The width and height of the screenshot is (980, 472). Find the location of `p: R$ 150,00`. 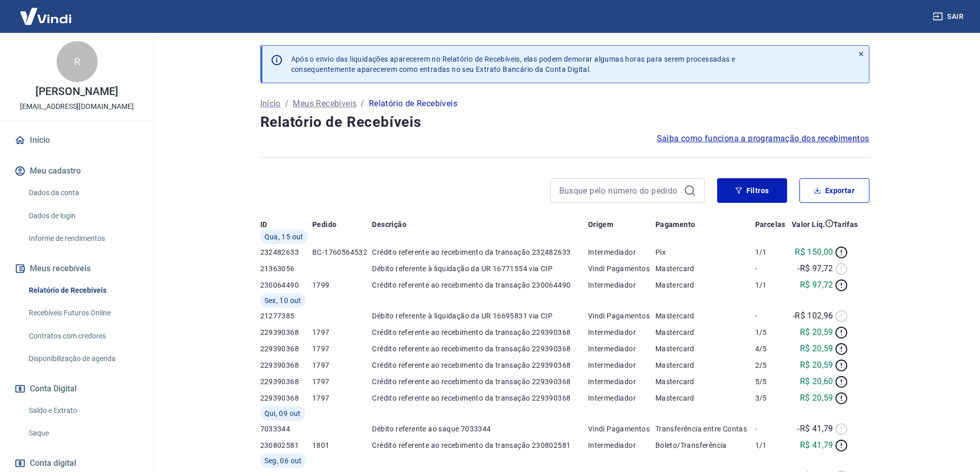

p: R$ 150,00 is located at coordinates (813, 253).